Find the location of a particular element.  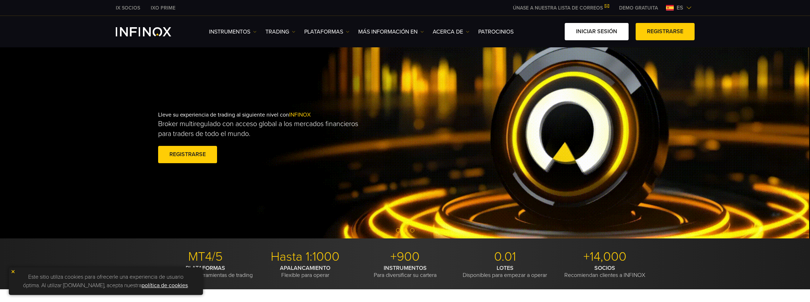

p: Con modernas herramientas de trading is located at coordinates (205, 271).